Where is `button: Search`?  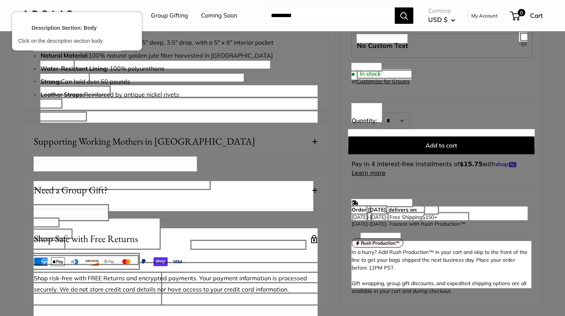 button: Search is located at coordinates (404, 16).